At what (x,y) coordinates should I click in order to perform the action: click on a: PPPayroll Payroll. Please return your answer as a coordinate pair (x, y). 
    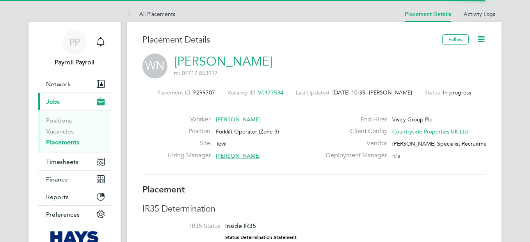
    Looking at the image, I should click on (75, 48).